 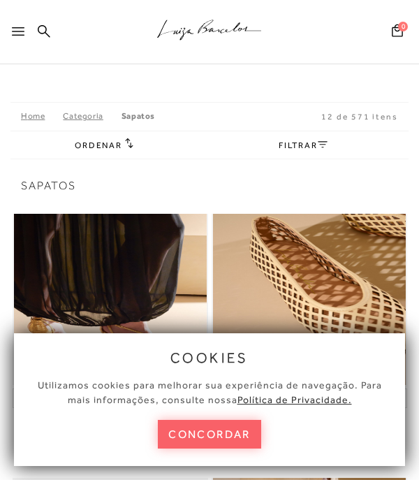 I want to click on span: Utilizamos cookies para melhorar sua experiência de navegação. Para mais informações, consulte nossa, so click(x=210, y=392).